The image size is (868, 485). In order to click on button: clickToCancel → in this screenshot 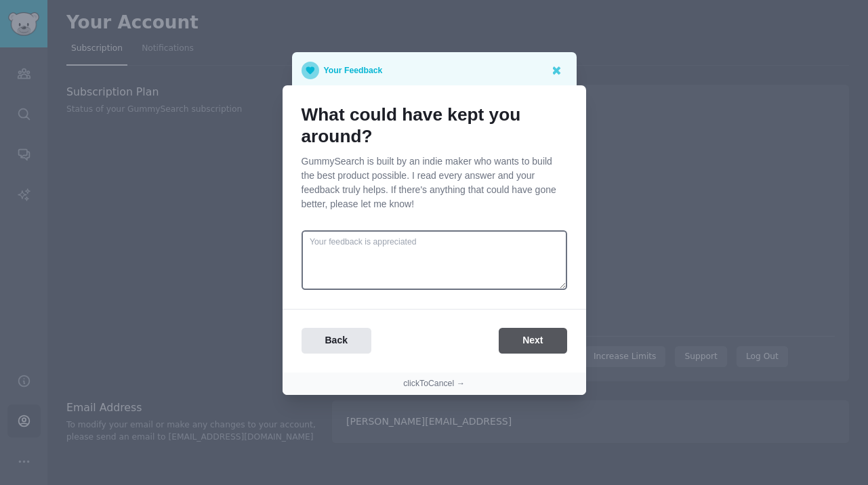, I will do `click(434, 384)`.